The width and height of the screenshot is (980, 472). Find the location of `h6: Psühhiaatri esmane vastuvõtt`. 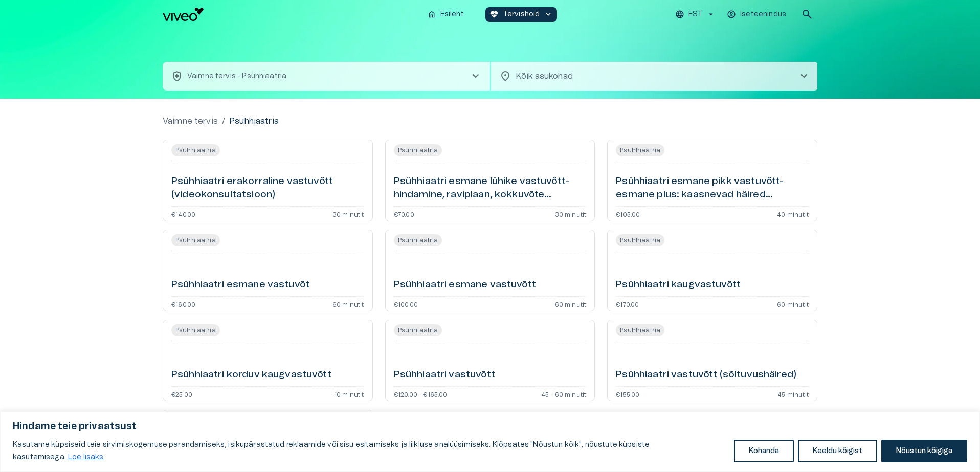

h6: Psühhiaatri esmane vastuvõtt is located at coordinates (465, 285).